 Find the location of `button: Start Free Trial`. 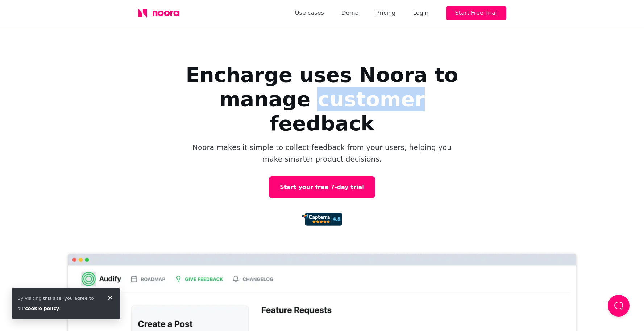

button: Start Free Trial is located at coordinates (477, 13).